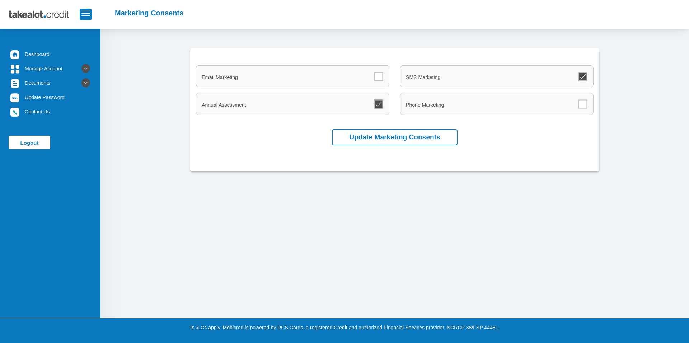 This screenshot has height=343, width=689. What do you see at coordinates (149, 13) in the screenshot?
I see `h2: Marketing Consents` at bounding box center [149, 13].